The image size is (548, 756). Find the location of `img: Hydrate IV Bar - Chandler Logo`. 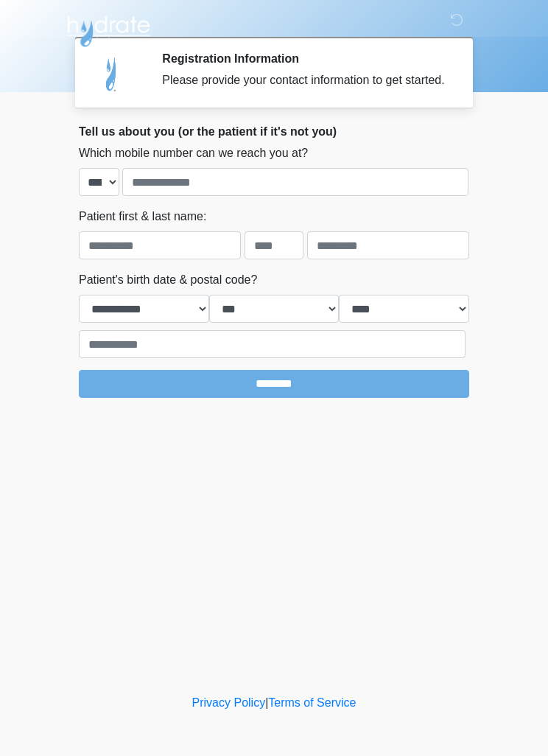

img: Hydrate IV Bar - Chandler Logo is located at coordinates (109, 30).